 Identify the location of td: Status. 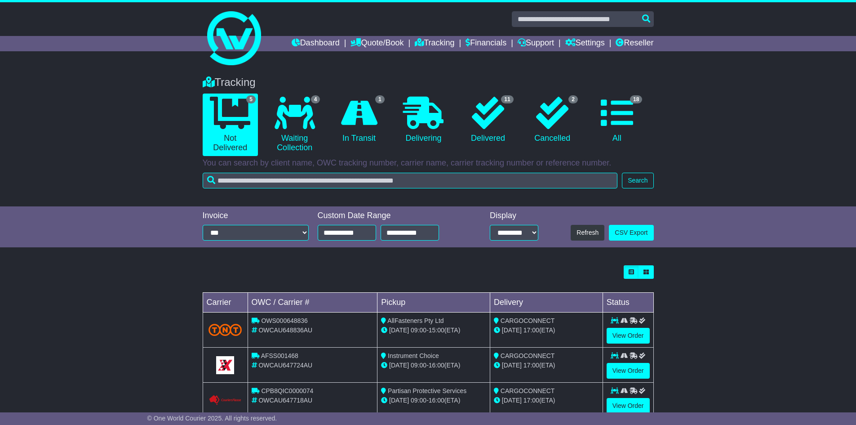
(628, 302).